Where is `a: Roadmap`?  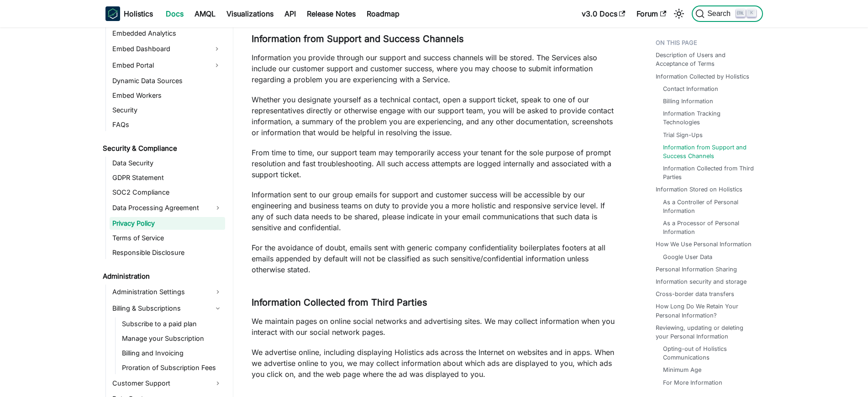 a: Roadmap is located at coordinates (383, 13).